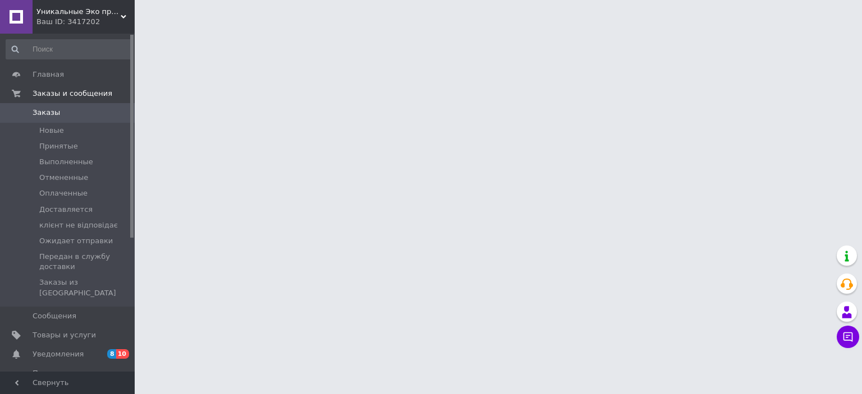  I want to click on span: Новые, so click(52, 131).